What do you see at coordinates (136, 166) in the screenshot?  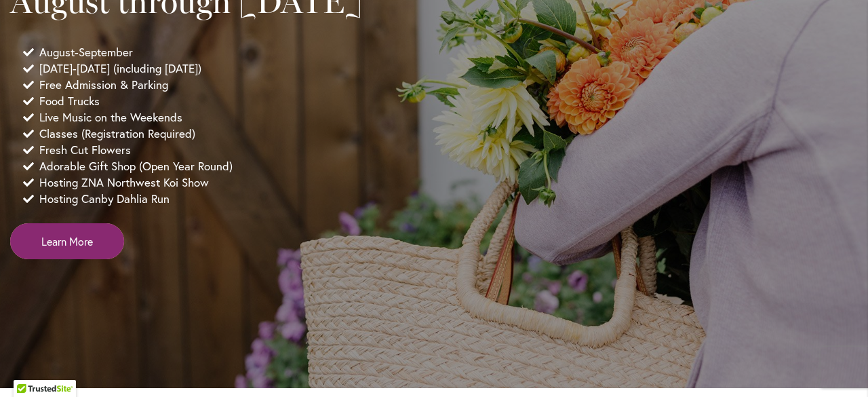 I see `span: Adorable Gift Shop (Open Year Round)` at bounding box center [136, 166].